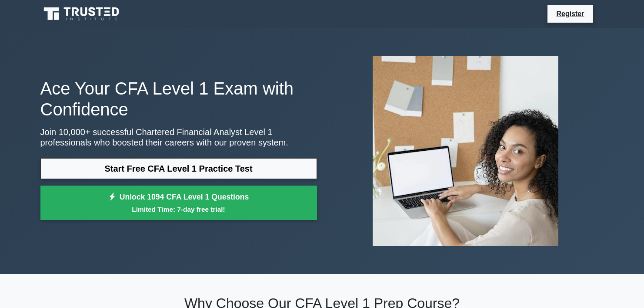  I want to click on a: Unlock 1094 CFA Level 1 QuestionsLimited Time: 7-day free trial!, so click(179, 203).